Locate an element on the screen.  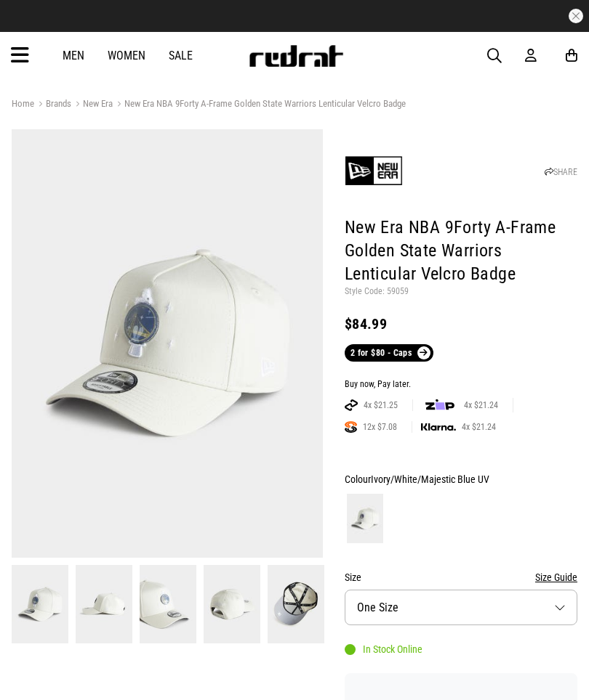
div: Buy now, Pay later. is located at coordinates (461, 385).